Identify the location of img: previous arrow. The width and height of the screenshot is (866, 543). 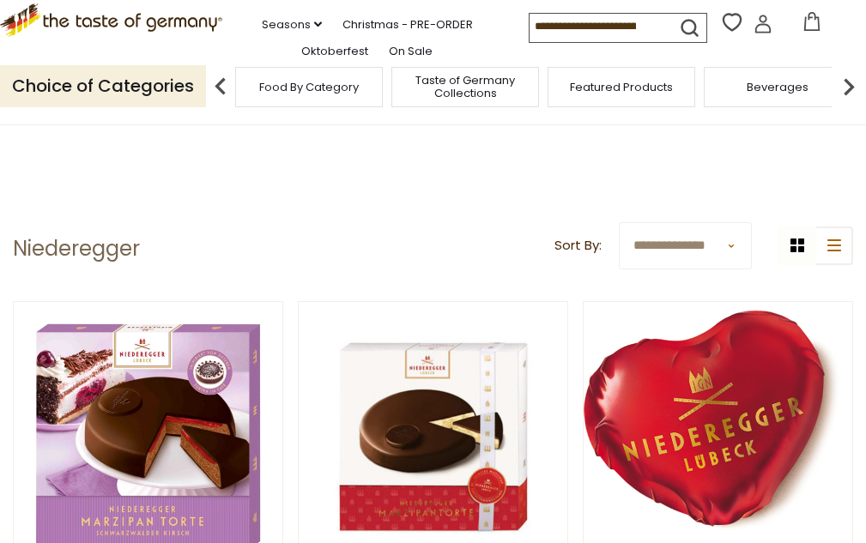
(221, 87).